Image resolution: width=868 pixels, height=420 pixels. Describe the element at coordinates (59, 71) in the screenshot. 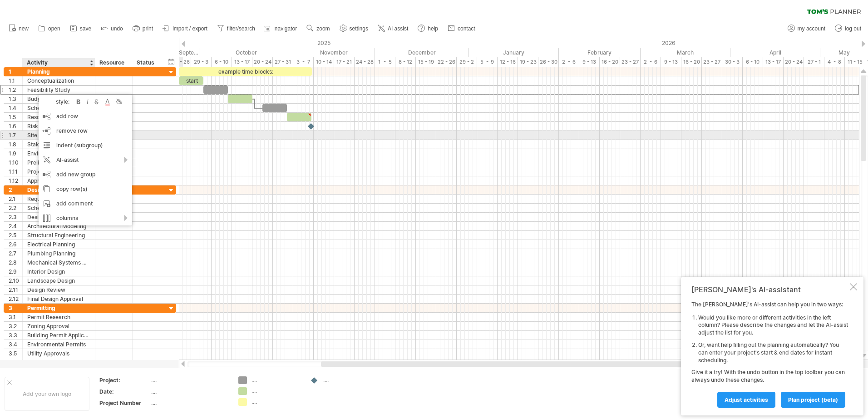

I see `div: Planning` at that location.